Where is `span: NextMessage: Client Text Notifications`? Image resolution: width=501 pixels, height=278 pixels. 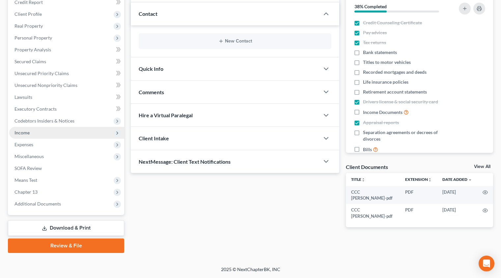
span: NextMessage: Client Text Notifications is located at coordinates (185, 162).